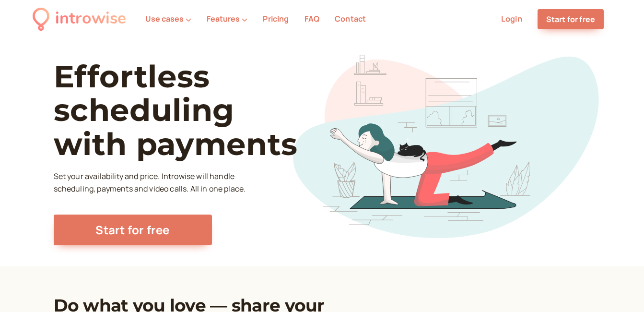 The width and height of the screenshot is (644, 312). Describe the element at coordinates (226, 19) in the screenshot. I see `button: Features` at that location.